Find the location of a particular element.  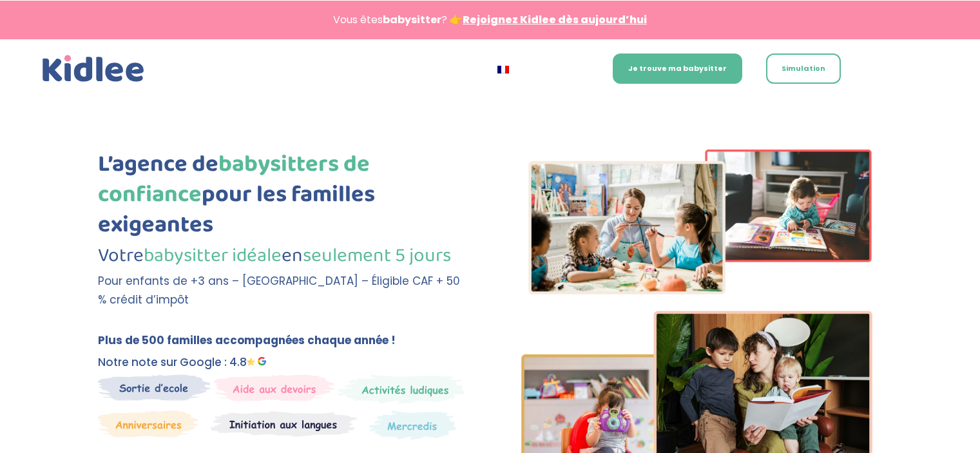

p: Notre note sur Google : 4.8 is located at coordinates (283, 362).